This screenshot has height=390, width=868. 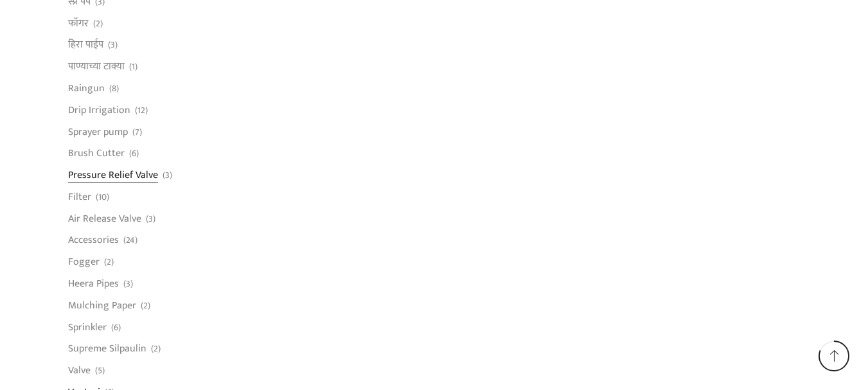 I want to click on a: Fogger, so click(x=83, y=262).